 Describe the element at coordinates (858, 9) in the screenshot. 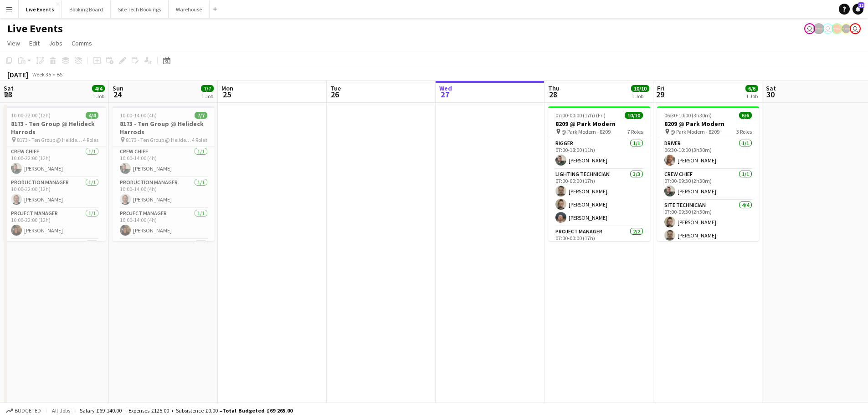

I see `a: 22` at that location.